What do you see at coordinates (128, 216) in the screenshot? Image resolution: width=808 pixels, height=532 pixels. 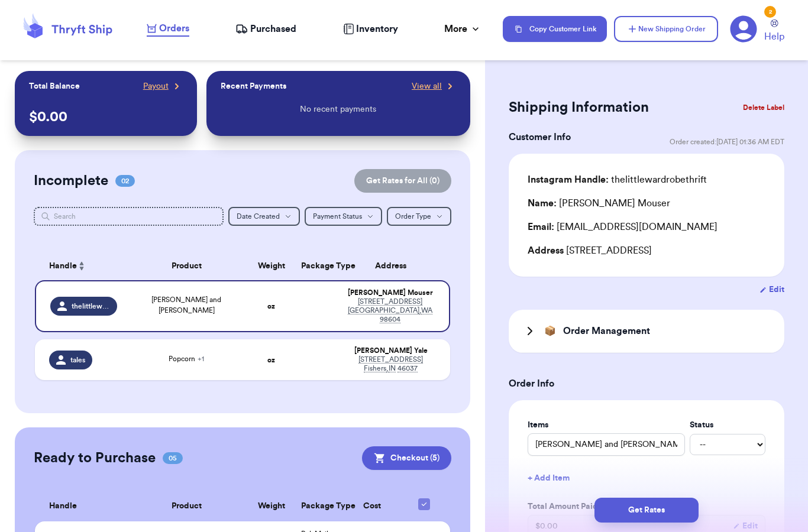 I see `input: Search` at bounding box center [128, 216].